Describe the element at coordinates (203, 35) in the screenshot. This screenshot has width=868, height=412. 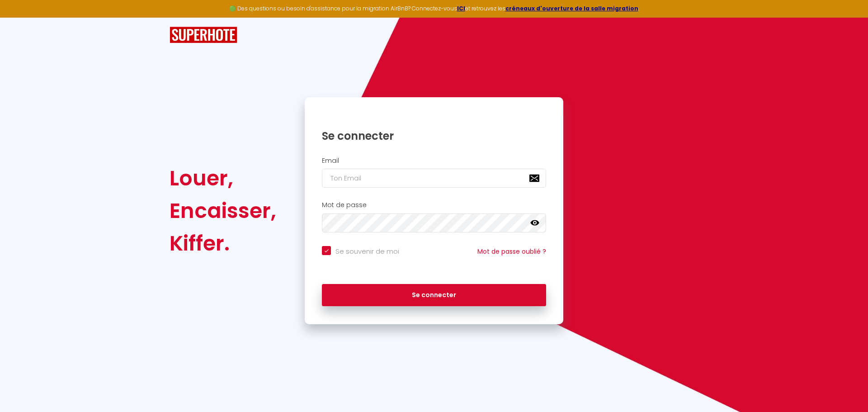
I see `img: SuperHote logo` at that location.